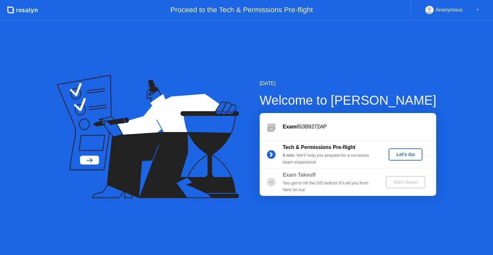 Image resolution: width=493 pixels, height=255 pixels. I want to click on b: Exam Takeoff, so click(299, 174).